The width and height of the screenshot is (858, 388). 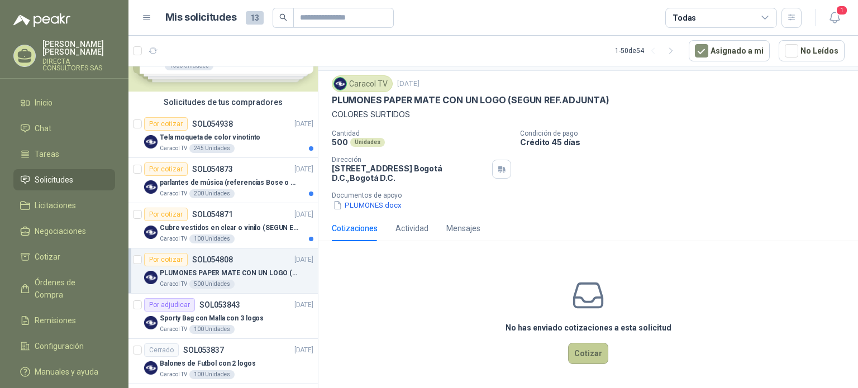 I want to click on a: Tareas, so click(x=64, y=154).